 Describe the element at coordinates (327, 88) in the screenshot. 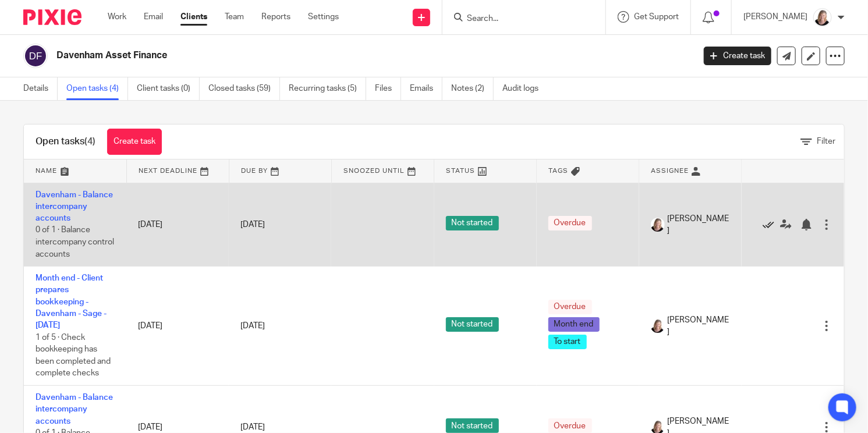

I see `a: Recurring tasks (5)` at that location.